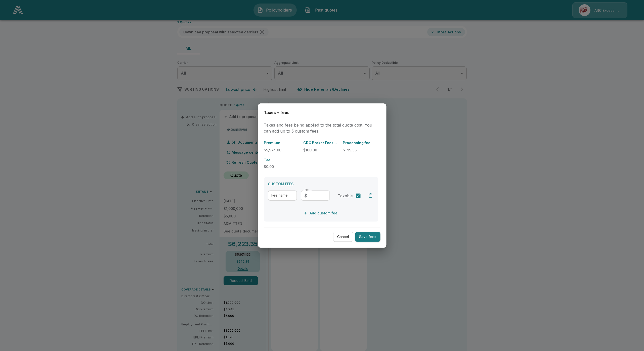 The width and height of the screenshot is (644, 351). I want to click on label: Fee, so click(306, 190).